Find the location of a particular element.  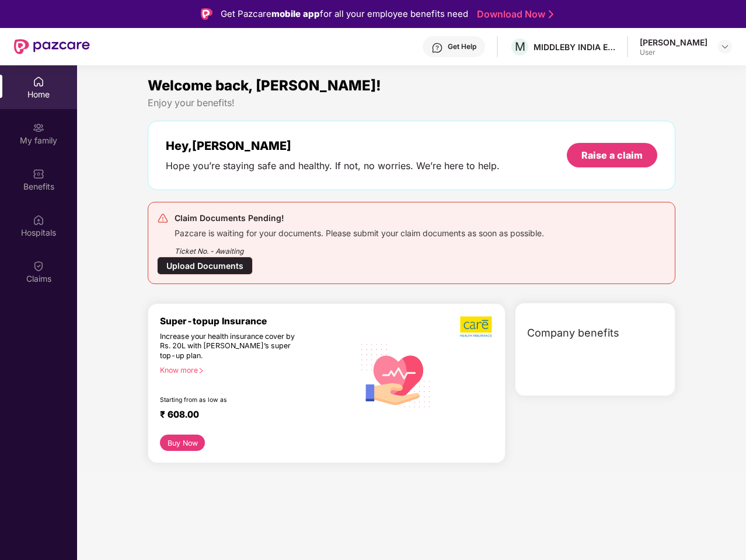

div: Raise a claim is located at coordinates (611, 155).